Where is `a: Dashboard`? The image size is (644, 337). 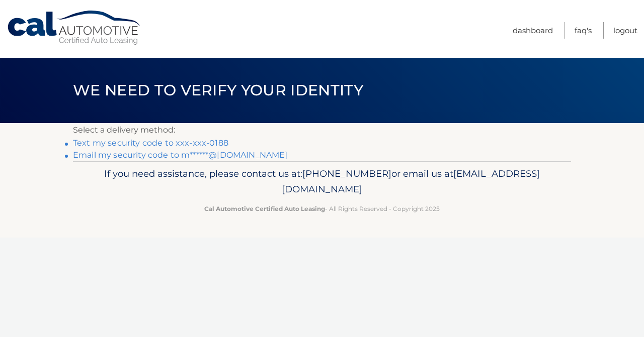
a: Dashboard is located at coordinates (533, 30).